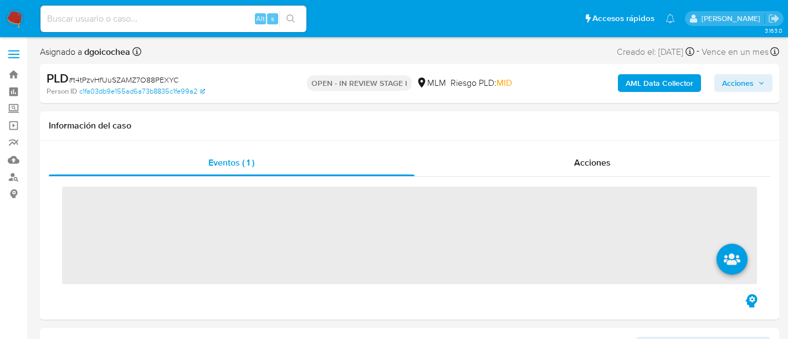  Describe the element at coordinates (58, 78) in the screenshot. I see `b: PLD` at that location.